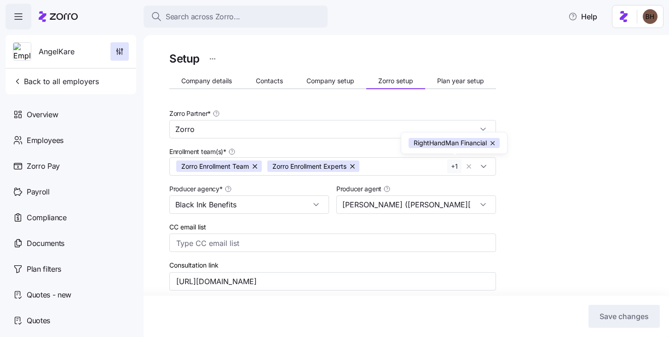 The image size is (669, 337). I want to click on a: Employees, so click(71, 140).